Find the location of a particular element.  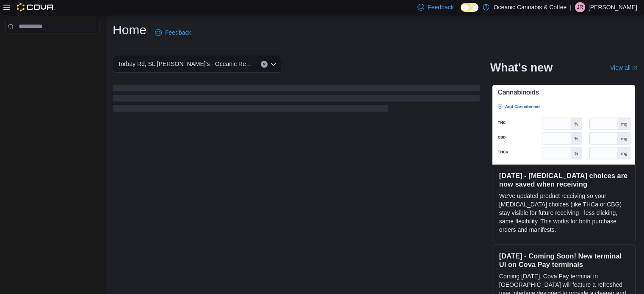

p: Oceanic Cannabis & Coffee is located at coordinates (530, 7).